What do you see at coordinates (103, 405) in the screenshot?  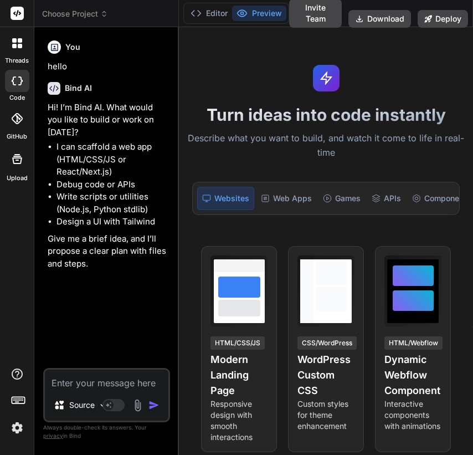 I see `img: Pick Models` at bounding box center [103, 405].